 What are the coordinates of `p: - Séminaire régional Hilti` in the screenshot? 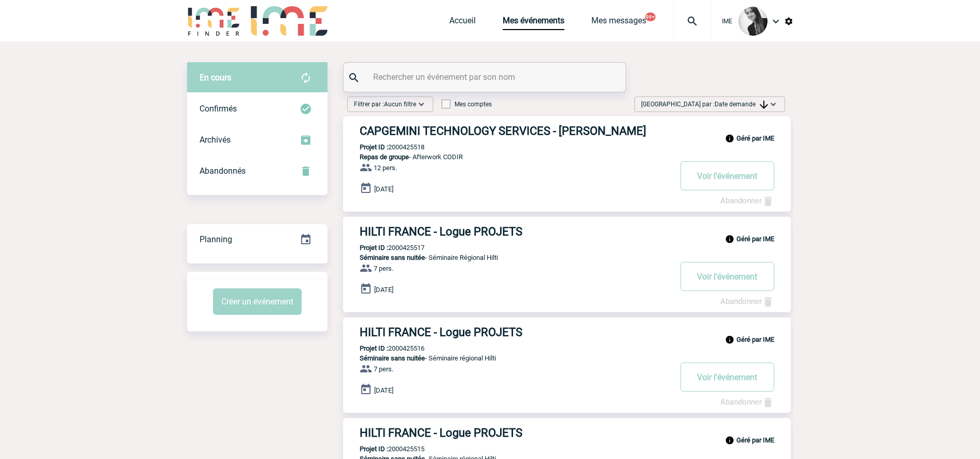 It's located at (507, 358).